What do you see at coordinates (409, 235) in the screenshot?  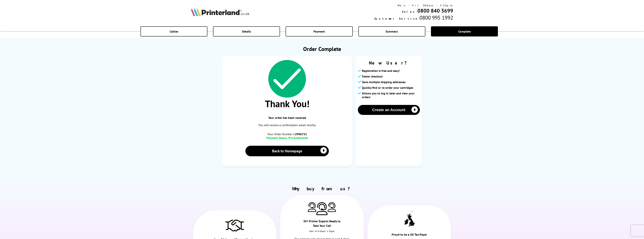 I see `div: Proud to be a UK Tax-Payer` at bounding box center [409, 235].